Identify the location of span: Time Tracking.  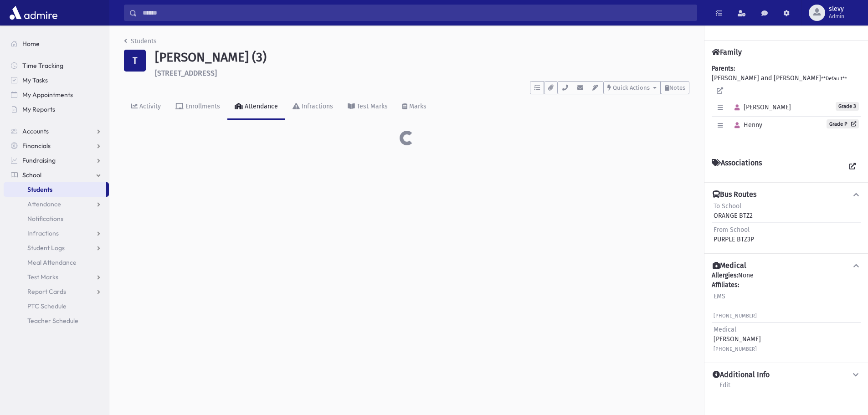
(43, 66).